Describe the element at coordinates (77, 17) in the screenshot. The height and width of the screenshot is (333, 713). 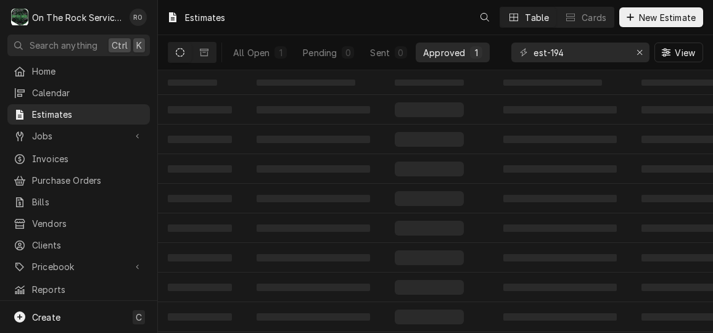
I see `div: On The Rock Services` at that location.